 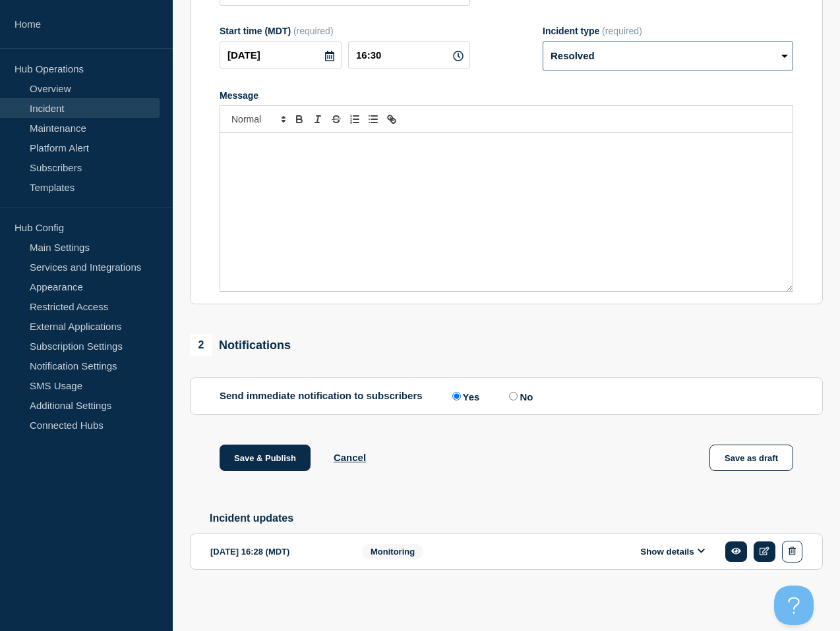 What do you see at coordinates (318, 119) in the screenshot?
I see `button: Toggle italic text` at bounding box center [318, 119].